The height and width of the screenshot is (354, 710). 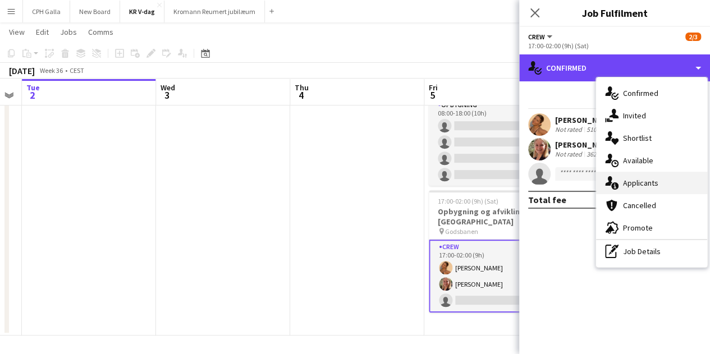 I want to click on a: Comms, so click(x=101, y=32).